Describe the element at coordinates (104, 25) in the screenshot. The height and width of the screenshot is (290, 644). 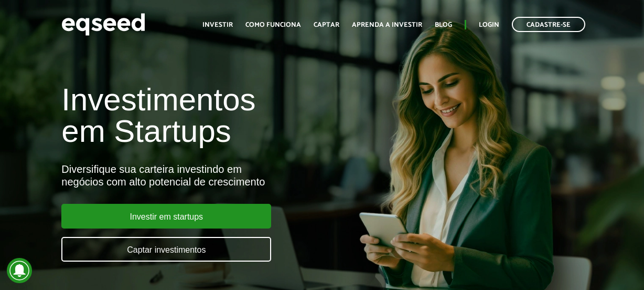
I see `img: EqSeed` at that location.